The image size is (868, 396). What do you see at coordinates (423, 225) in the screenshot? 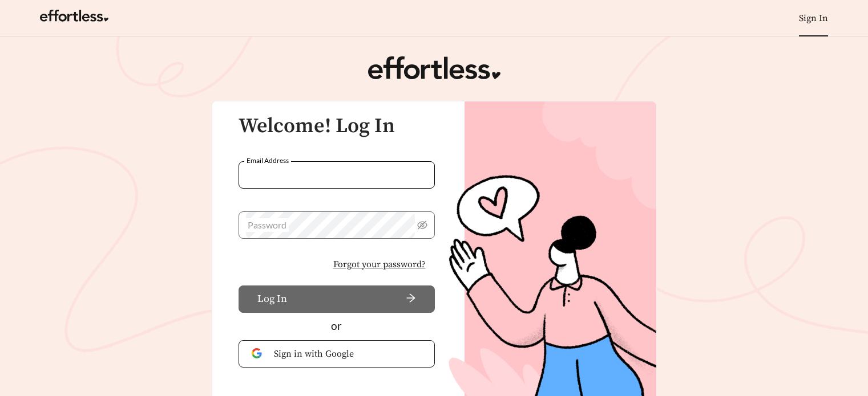
I see `span: eye-invisible` at bounding box center [423, 225].